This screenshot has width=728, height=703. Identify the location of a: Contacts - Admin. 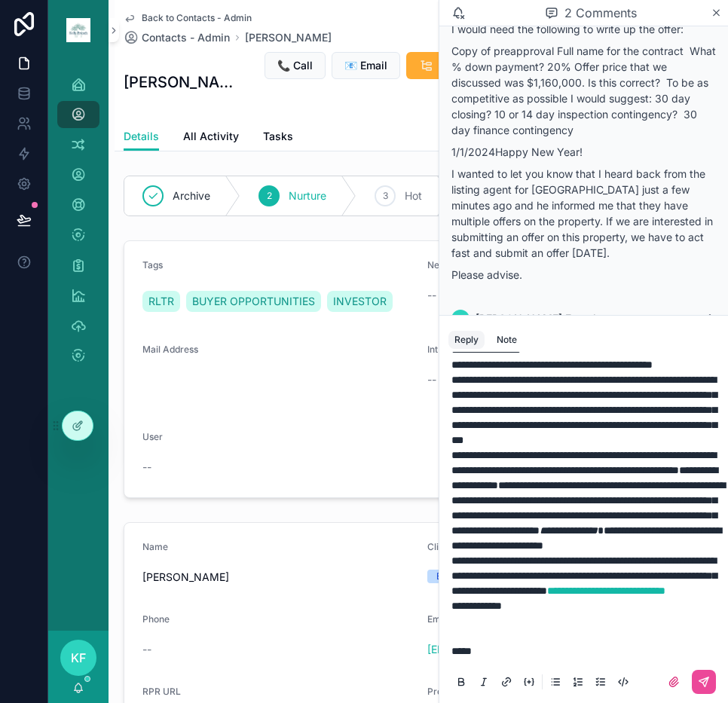
(177, 38).